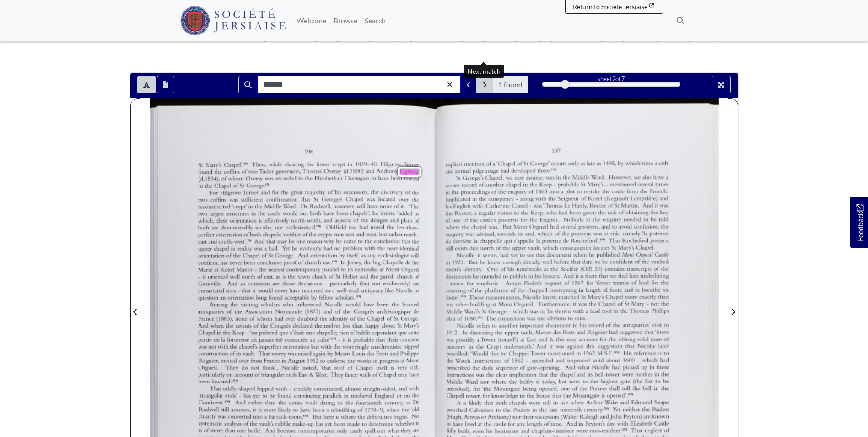 This screenshot has height=437, width=868. What do you see at coordinates (253, 179) in the screenshot?
I see `span: Overay` at bounding box center [253, 179].